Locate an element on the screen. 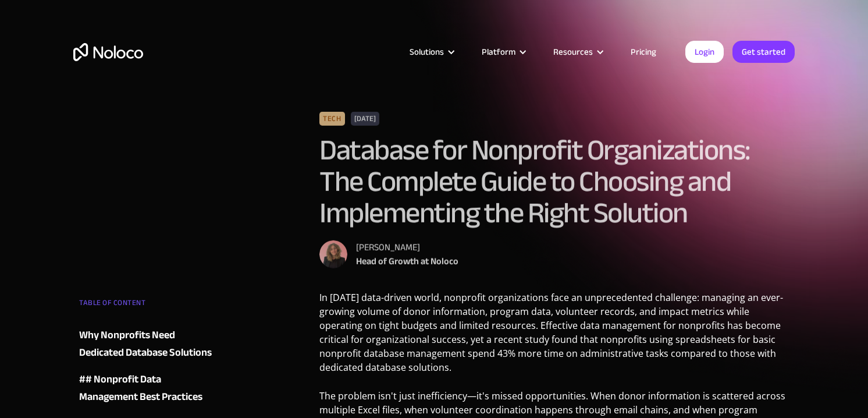  a: Pricing is located at coordinates (643, 52).